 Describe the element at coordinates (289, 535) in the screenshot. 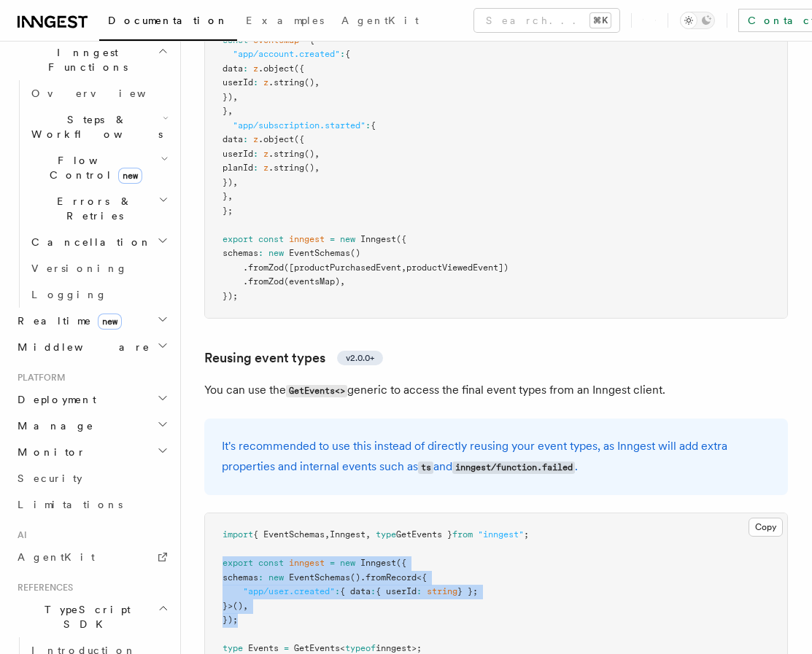

I see `span: { EventSchemas` at that location.